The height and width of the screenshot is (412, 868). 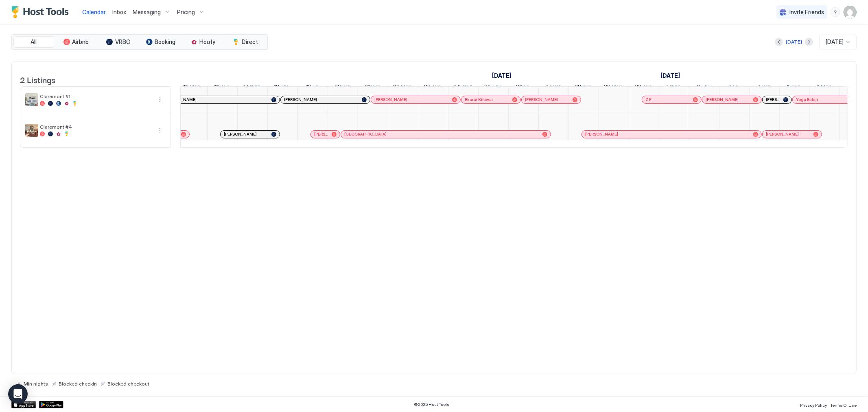 What do you see at coordinates (843, 404) in the screenshot?
I see `a: Terms Of Use` at bounding box center [843, 404].